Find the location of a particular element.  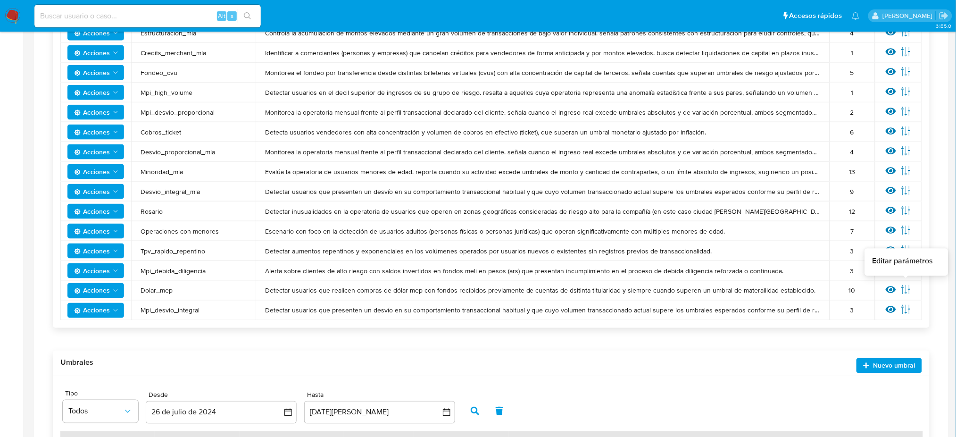

span: 3.155.0 is located at coordinates (943, 26).